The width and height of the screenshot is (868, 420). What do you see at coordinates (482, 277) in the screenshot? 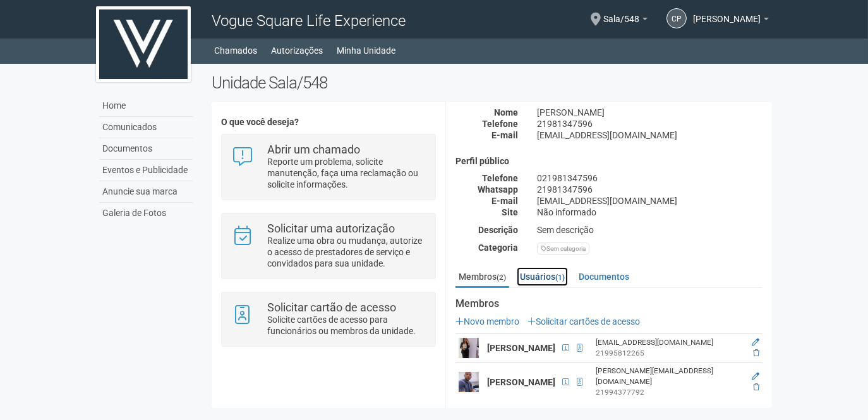
I see `a: Membros(2)` at bounding box center [482, 277].